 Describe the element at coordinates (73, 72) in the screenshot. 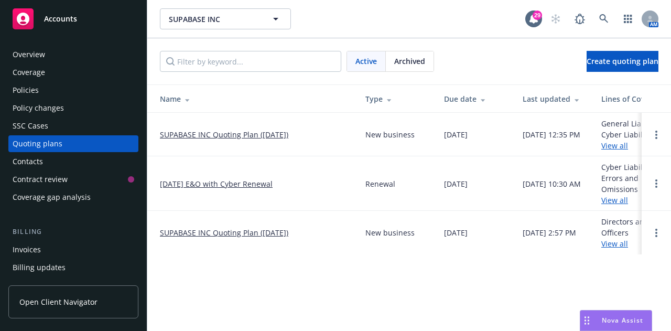

I see `a: Coverage` at that location.